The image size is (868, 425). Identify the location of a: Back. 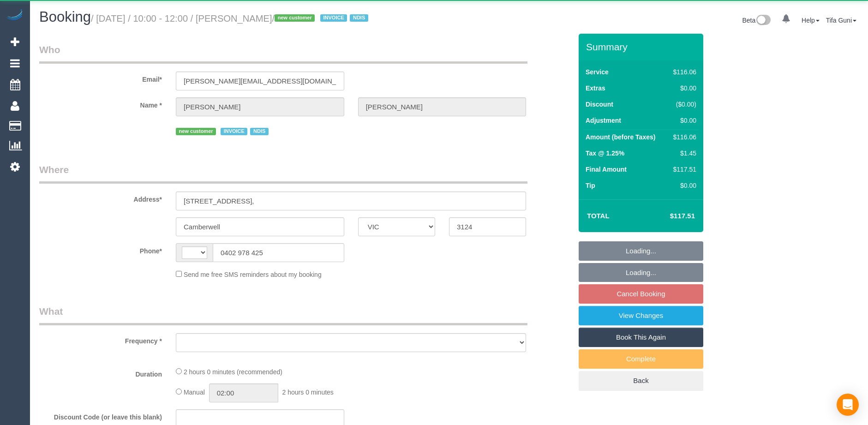
(641, 380).